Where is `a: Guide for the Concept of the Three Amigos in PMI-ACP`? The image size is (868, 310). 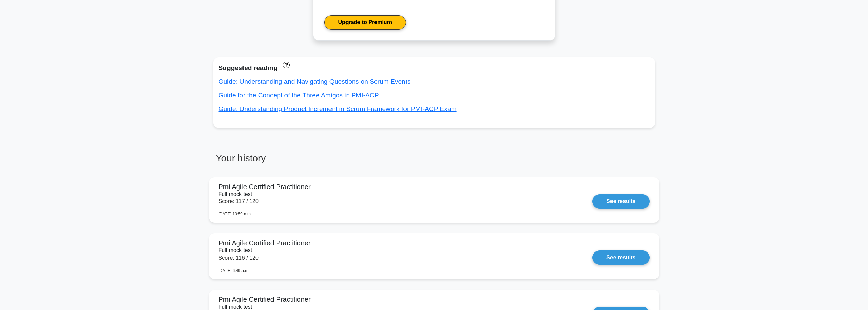 a: Guide for the Concept of the Three Amigos in PMI-ACP is located at coordinates (299, 95).